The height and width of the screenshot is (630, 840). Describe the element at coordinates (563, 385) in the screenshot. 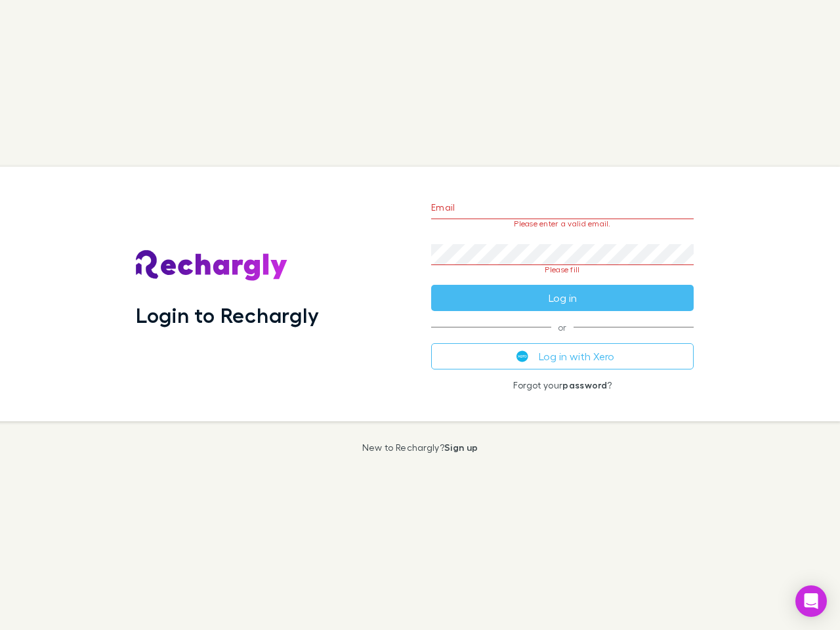

I see `p: Forgot your ?` at that location.